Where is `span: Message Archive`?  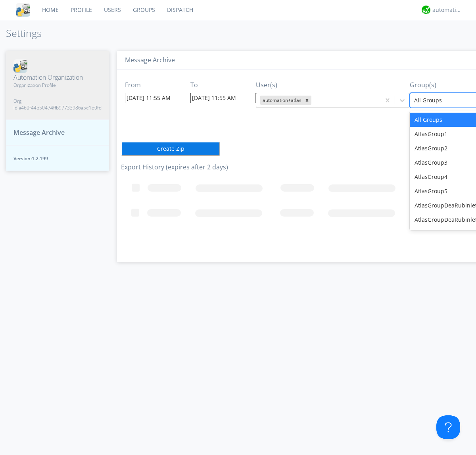 span: Message Archive is located at coordinates (39, 133).